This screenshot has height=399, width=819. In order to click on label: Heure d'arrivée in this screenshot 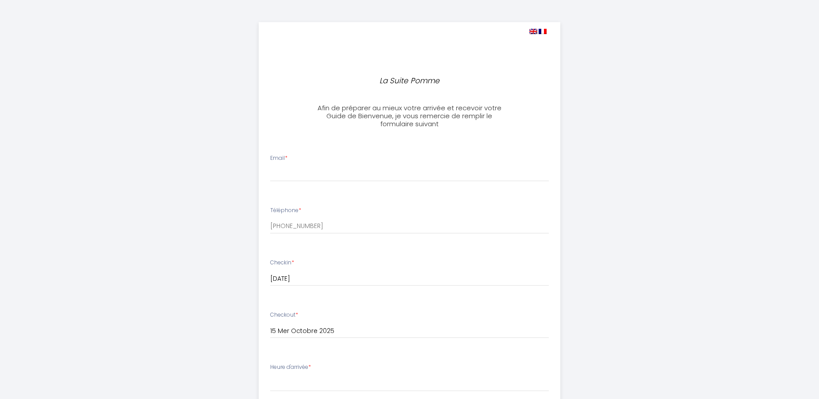, I will do `click(291, 367)`.